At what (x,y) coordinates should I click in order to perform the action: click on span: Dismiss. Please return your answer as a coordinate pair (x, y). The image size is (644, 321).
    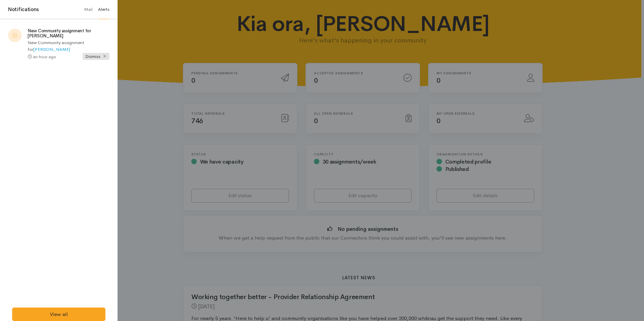
    Looking at the image, I should click on (96, 56).